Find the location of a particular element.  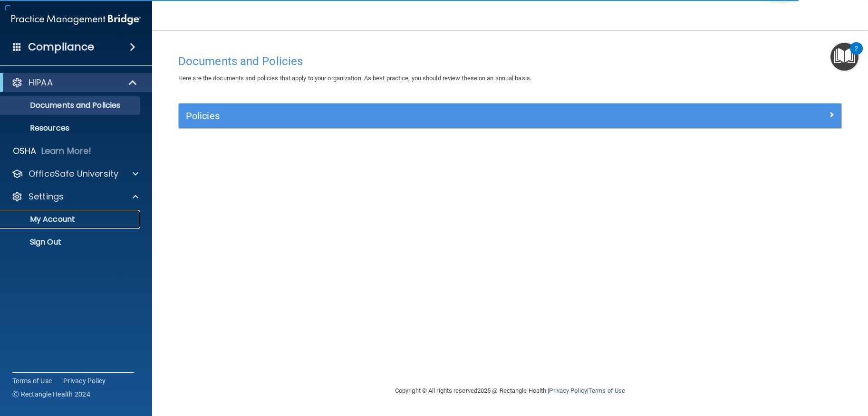

button: Open Resource Center, 2 new notifications is located at coordinates (844, 57).